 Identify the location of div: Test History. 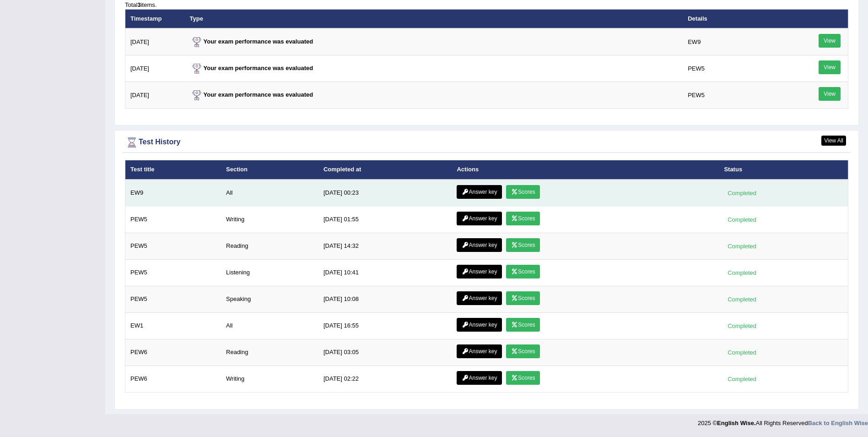
(486, 143).